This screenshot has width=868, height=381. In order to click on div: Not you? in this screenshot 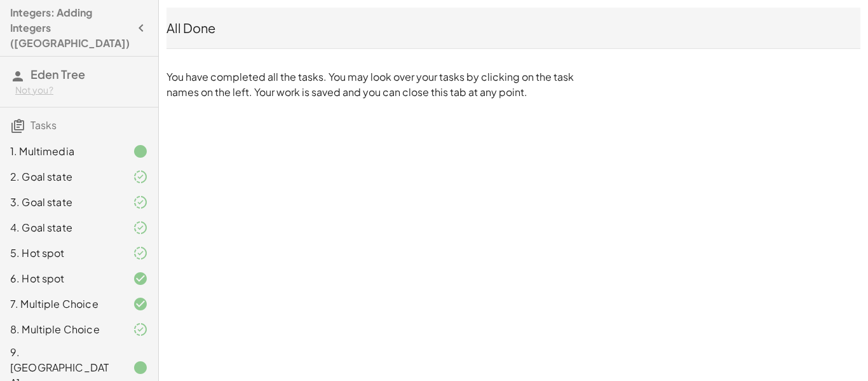, I will do `click(81, 90)`.